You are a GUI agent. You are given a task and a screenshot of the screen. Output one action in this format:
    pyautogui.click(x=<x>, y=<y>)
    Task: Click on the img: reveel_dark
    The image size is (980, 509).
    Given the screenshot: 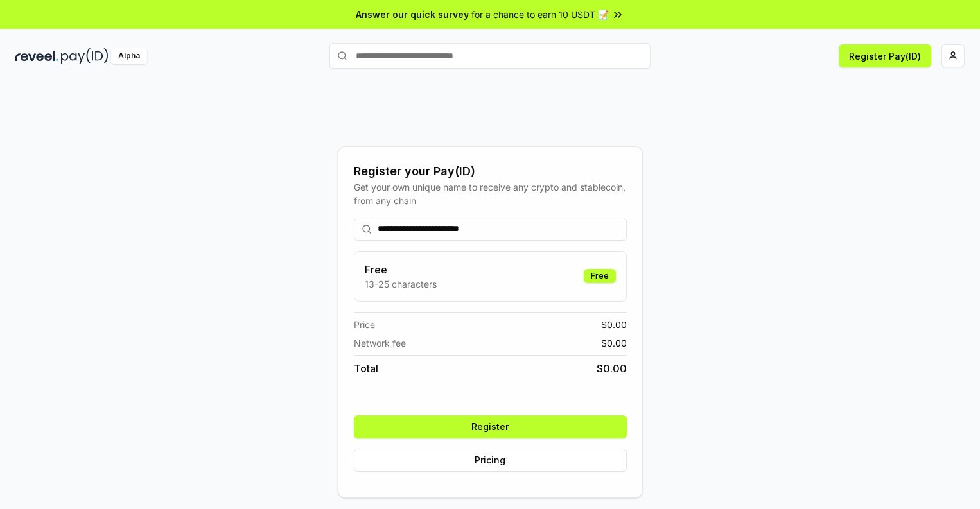 What is the action you would take?
    pyautogui.click(x=37, y=56)
    